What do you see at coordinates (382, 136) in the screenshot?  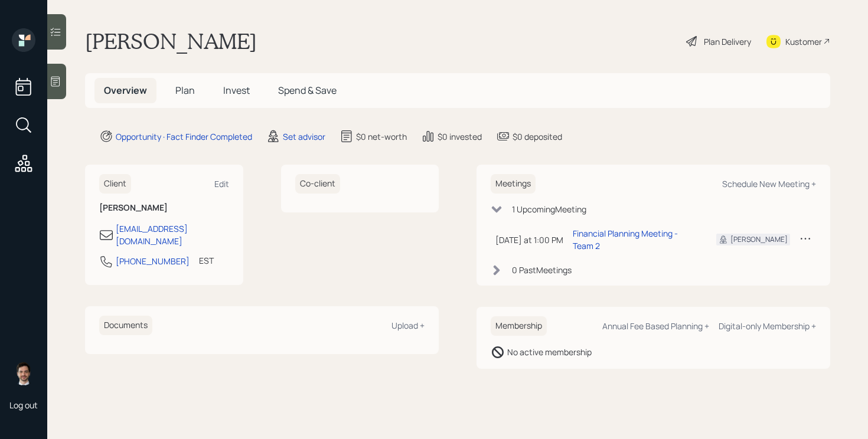 I see `div: $0 net-worth` at bounding box center [382, 136].